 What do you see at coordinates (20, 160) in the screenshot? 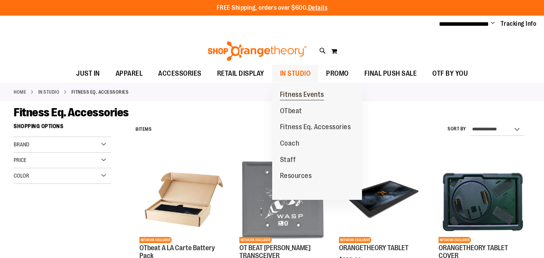
I see `span: Price` at bounding box center [20, 160].